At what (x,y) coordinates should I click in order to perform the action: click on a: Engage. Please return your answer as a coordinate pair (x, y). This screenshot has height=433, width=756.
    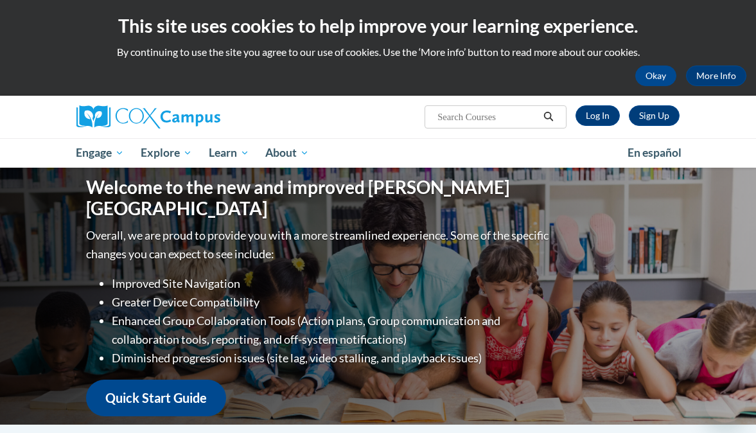
    Looking at the image, I should click on (100, 153).